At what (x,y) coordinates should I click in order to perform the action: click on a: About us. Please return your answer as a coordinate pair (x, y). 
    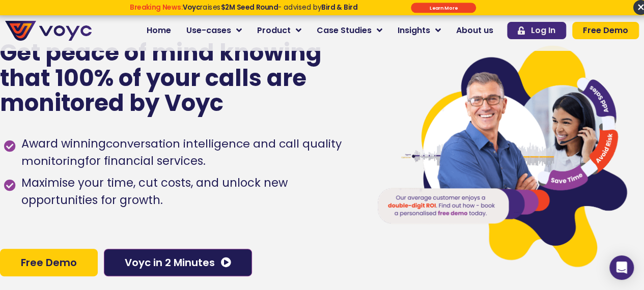
    Looking at the image, I should click on (475, 31).